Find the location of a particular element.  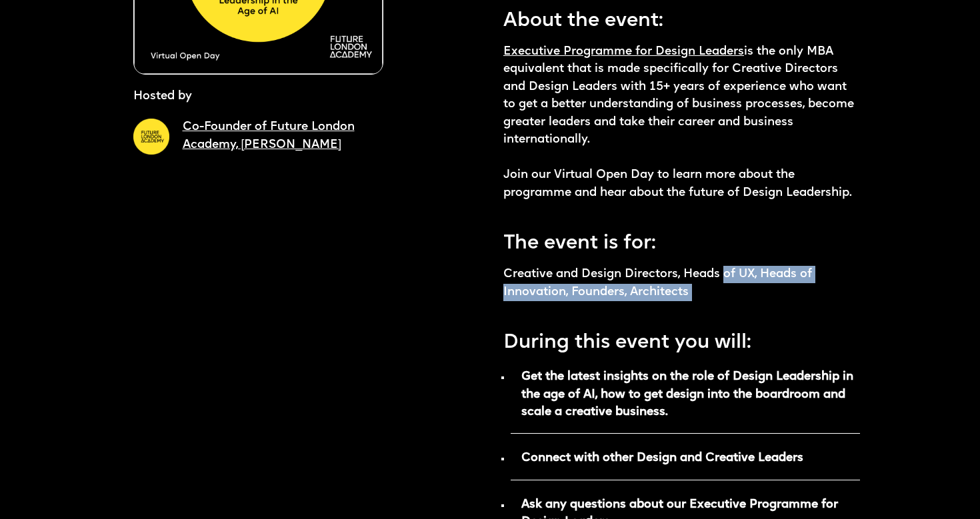

p: Creative and Design Directors, Heads of UX, Heads of Innovation, Founders, Architects is located at coordinates (681, 283).